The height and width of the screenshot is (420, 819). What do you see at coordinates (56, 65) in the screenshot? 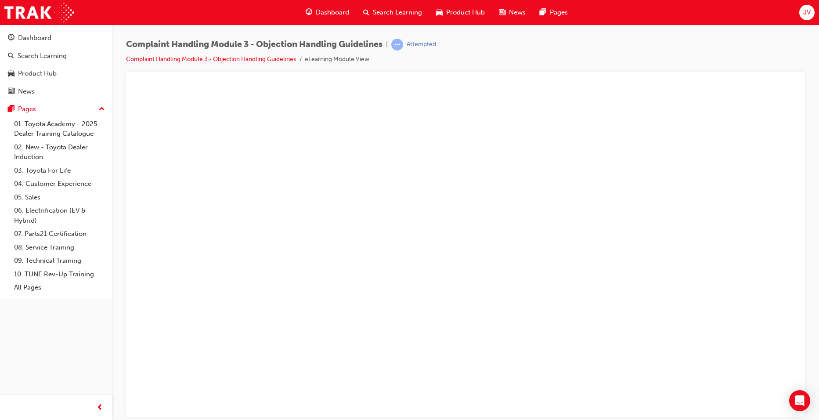
I see `button: DashboardSearch LearningProduct HubNews` at bounding box center [56, 65].